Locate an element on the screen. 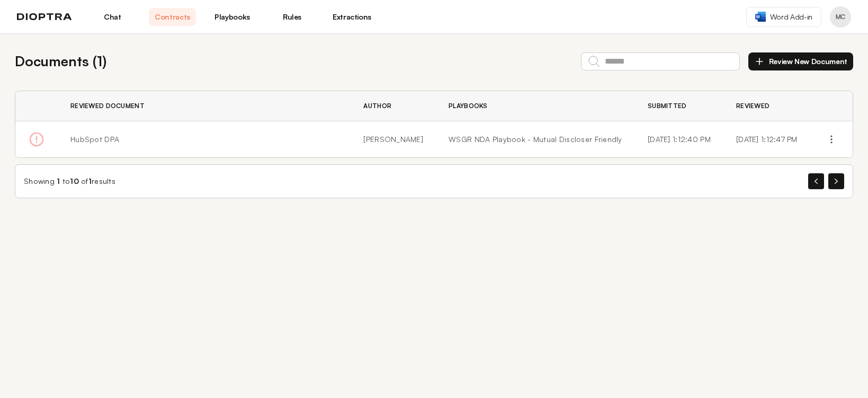  a: Extractions is located at coordinates (351, 17).